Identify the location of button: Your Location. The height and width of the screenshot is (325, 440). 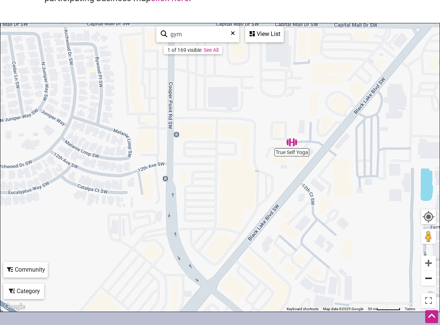
(428, 217).